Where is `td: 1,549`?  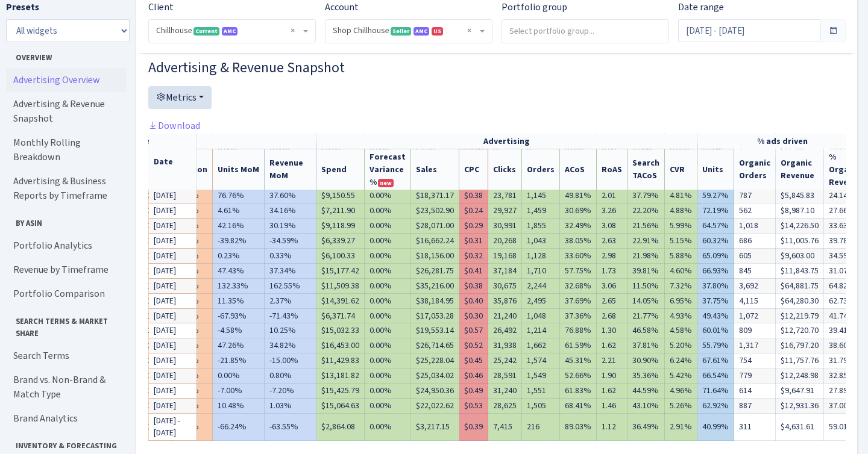 td: 1,549 is located at coordinates (541, 376).